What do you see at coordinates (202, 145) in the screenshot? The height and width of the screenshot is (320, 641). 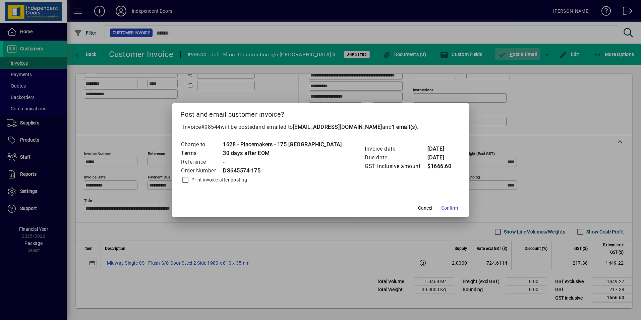 I see `td: Charge to` at bounding box center [202, 145].